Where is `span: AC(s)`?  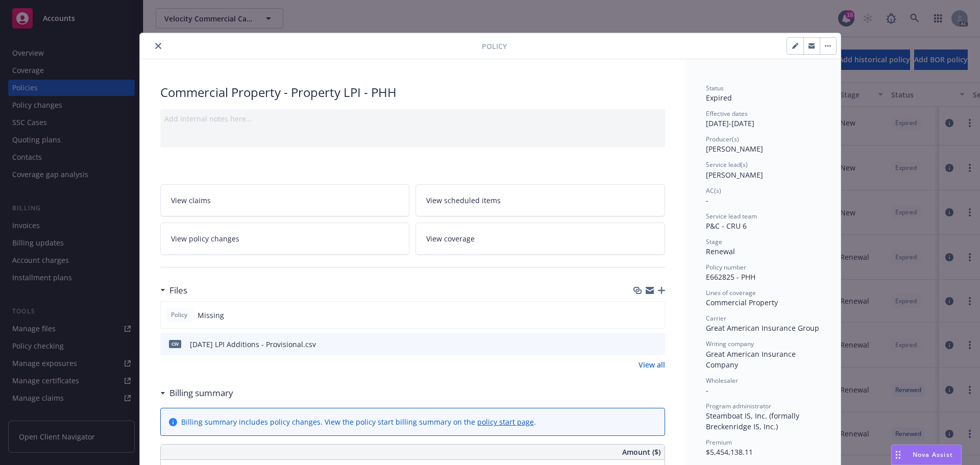
span: AC(s) is located at coordinates (714, 191).